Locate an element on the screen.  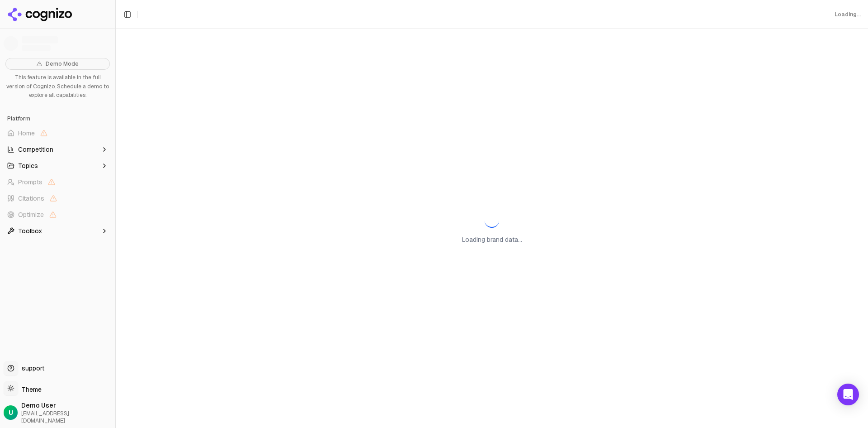
button: Topics is located at coordinates (57, 166).